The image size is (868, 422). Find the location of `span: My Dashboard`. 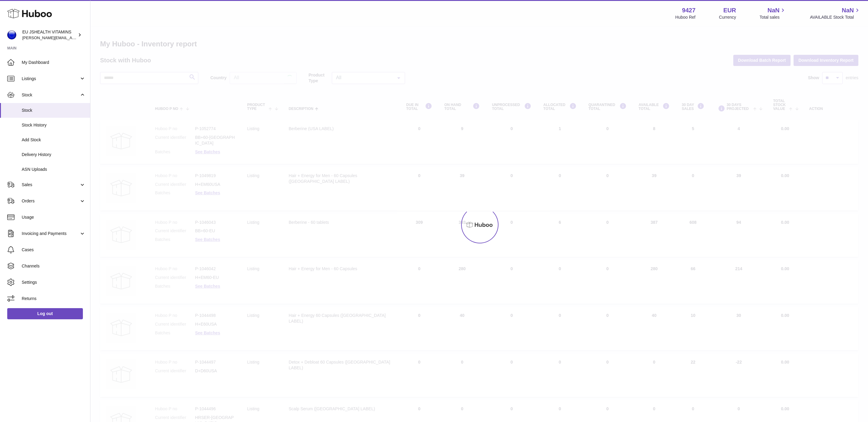

span: My Dashboard is located at coordinates (54, 62).